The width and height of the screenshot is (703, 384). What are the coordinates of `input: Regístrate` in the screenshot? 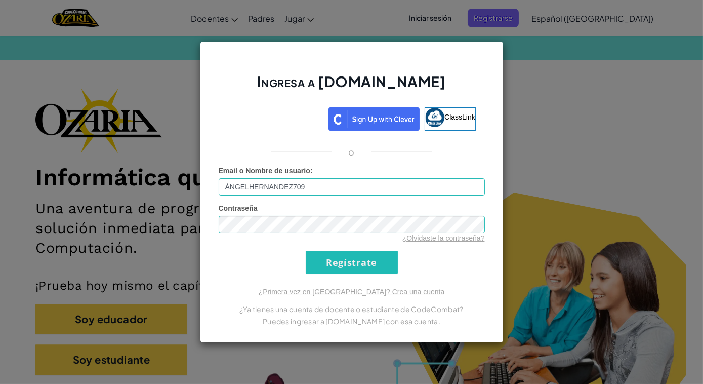 It's located at (352, 262).